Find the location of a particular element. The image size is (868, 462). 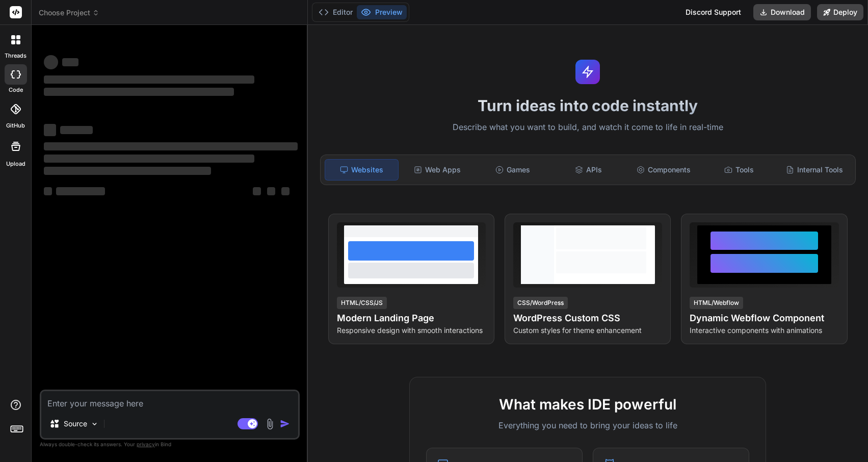

p: Source is located at coordinates (75, 424).